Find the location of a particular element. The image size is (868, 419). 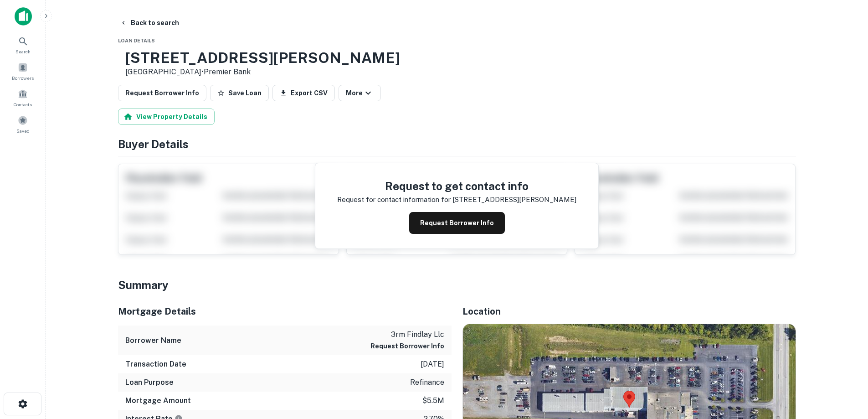

div: Chat Widget is located at coordinates (845, 368).